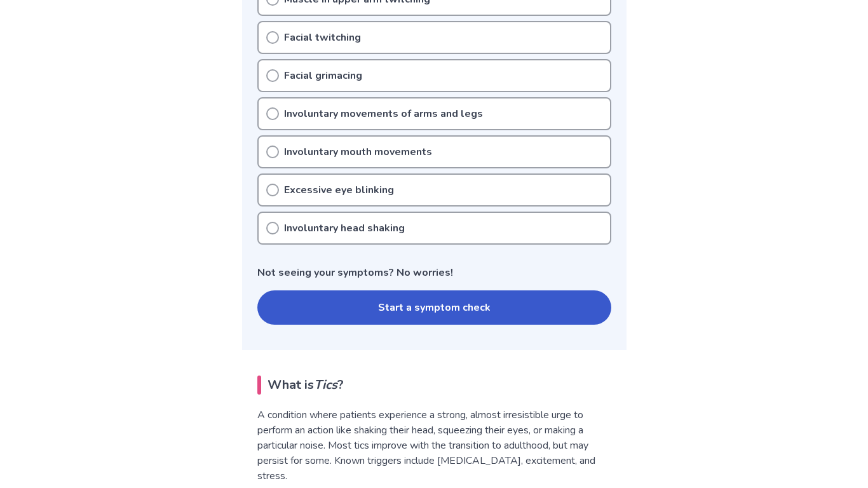 This screenshot has height=488, width=868. What do you see at coordinates (434, 273) in the screenshot?
I see `p: Not seeing your symptoms? No worries!` at bounding box center [434, 273].